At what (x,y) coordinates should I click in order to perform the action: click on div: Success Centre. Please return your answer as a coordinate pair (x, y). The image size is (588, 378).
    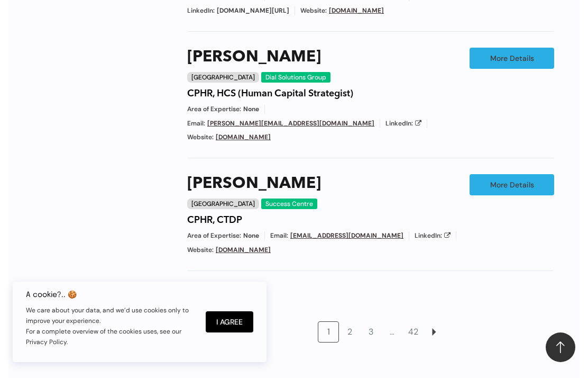
    Looking at the image, I should click on (290, 204).